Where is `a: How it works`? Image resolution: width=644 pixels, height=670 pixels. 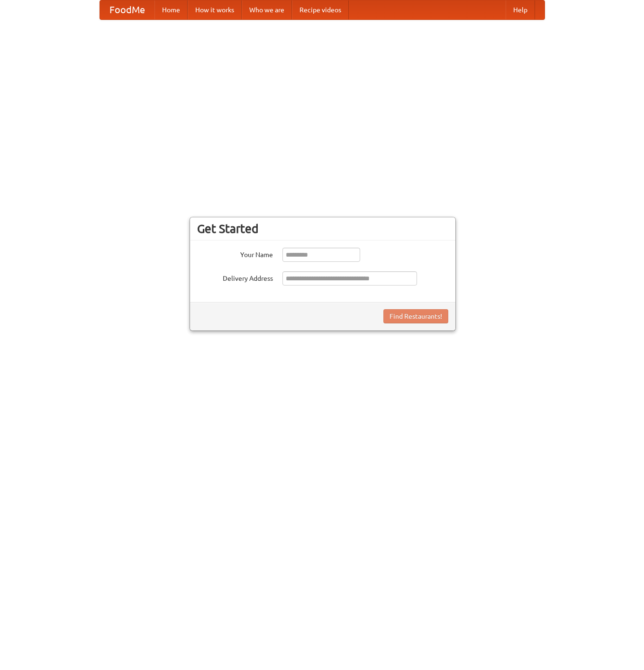
a: How it works is located at coordinates (214, 10).